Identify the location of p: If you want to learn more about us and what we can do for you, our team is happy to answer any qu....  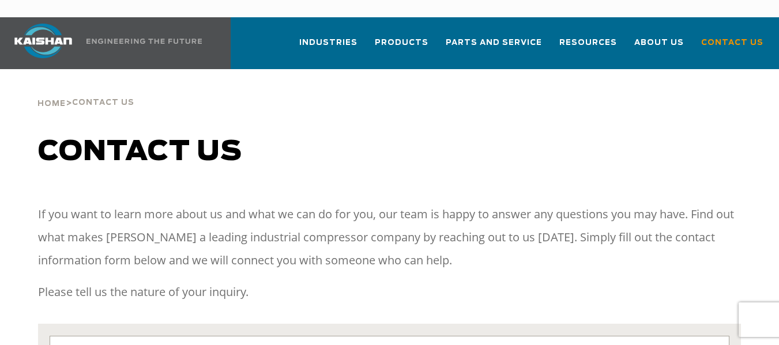
(389, 238).